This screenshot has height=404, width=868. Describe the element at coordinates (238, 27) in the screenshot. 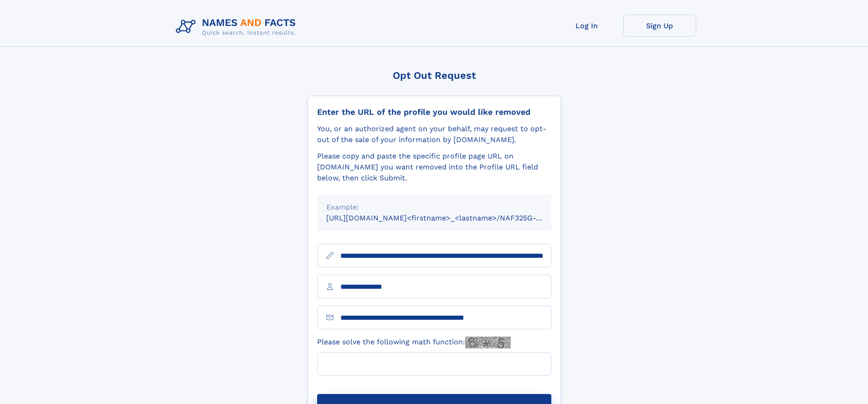

I see `img: Logo Names and Facts` at that location.